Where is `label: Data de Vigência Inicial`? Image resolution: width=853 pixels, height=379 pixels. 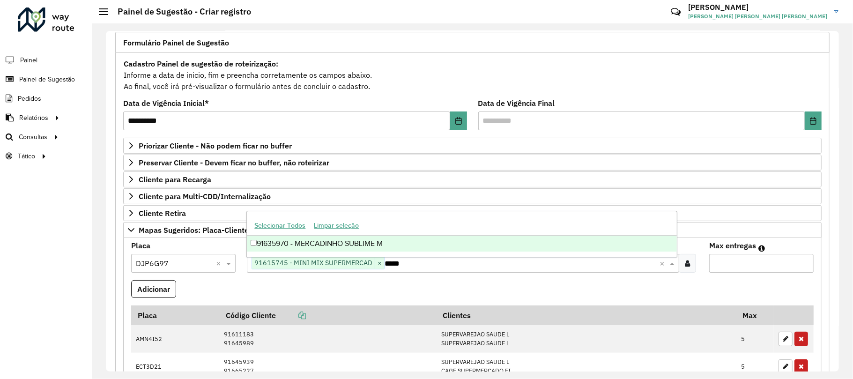 label: Data de Vigência Inicial is located at coordinates (166, 103).